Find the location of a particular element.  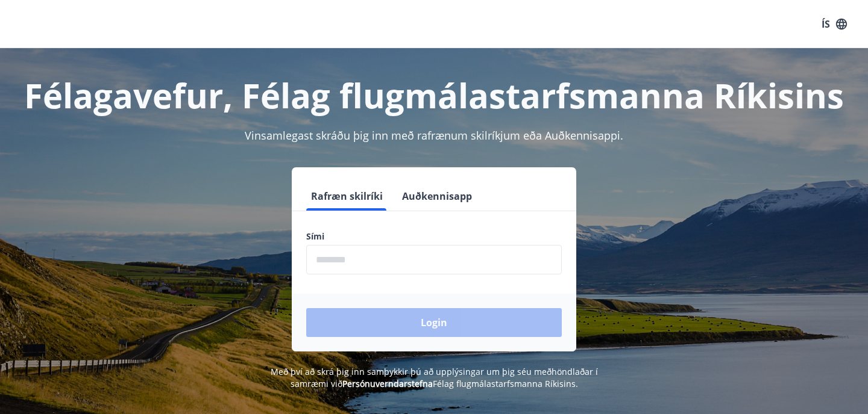

label: Sími is located at coordinates (434, 237).